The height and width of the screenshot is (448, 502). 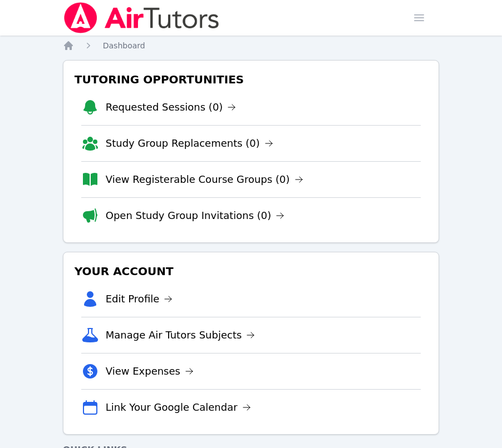 What do you see at coordinates (141, 18) in the screenshot?
I see `img: Air Tutors` at bounding box center [141, 18].